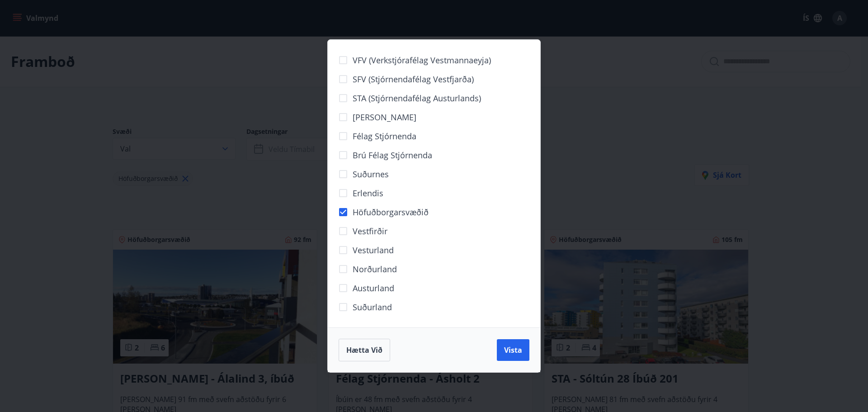 The height and width of the screenshot is (412, 868). I want to click on span: Vestfirðir, so click(370, 231).